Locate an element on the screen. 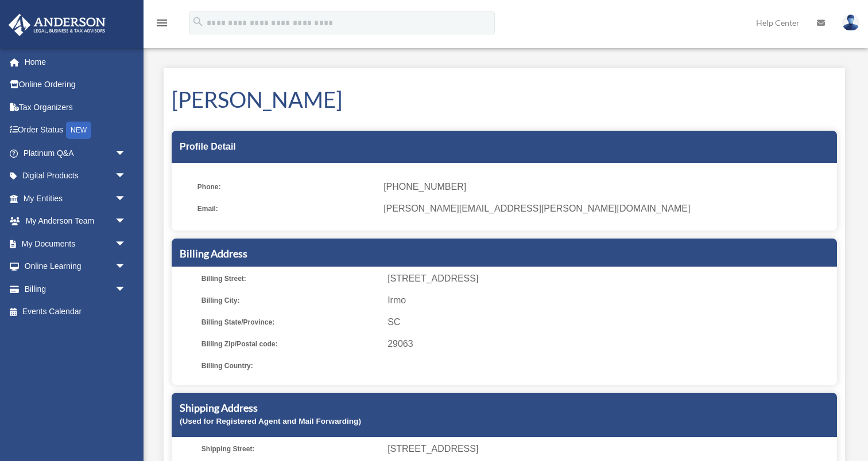  span: Billing Street: is located at coordinates (290, 279).